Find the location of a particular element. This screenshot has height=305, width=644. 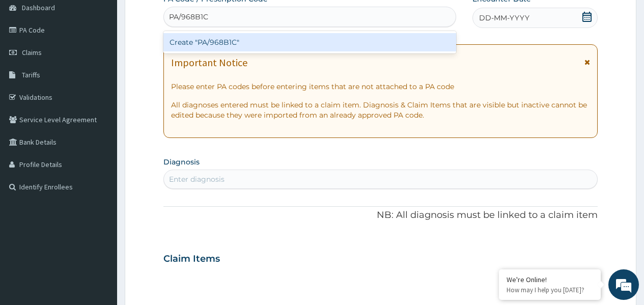

div: Minimize live chat window is located at coordinates (179, 17).